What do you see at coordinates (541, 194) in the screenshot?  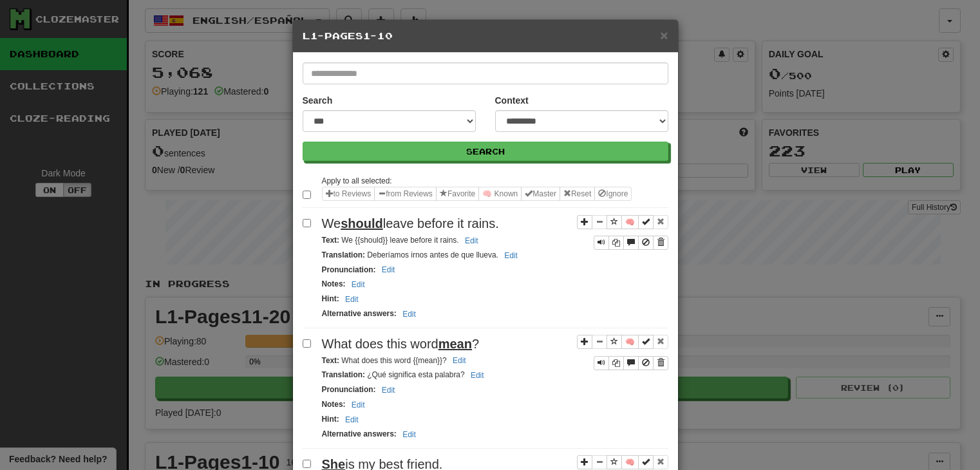 I see `button: Master` at bounding box center [541, 194].